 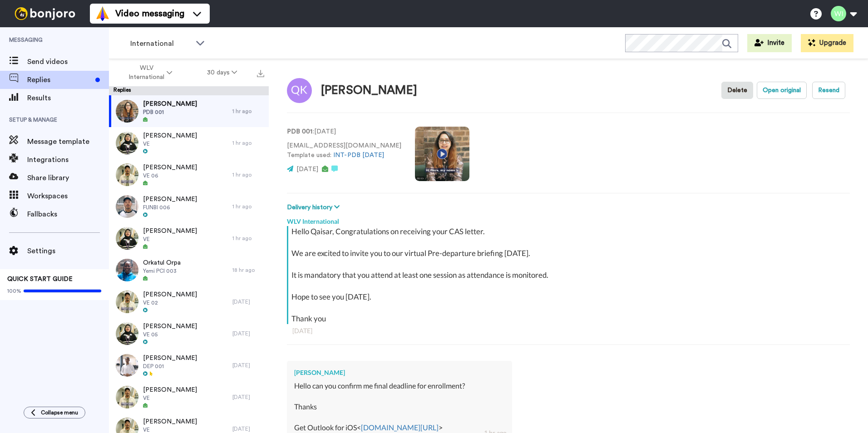 What do you see at coordinates (782, 90) in the screenshot?
I see `button: Open original` at bounding box center [782, 90].